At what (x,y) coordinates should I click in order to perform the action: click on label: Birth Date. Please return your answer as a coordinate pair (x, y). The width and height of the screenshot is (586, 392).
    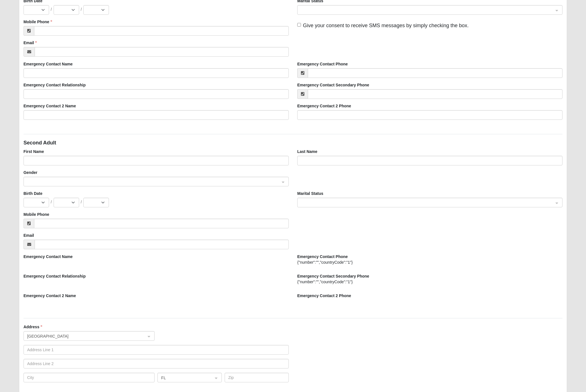
    Looking at the image, I should click on (33, 194).